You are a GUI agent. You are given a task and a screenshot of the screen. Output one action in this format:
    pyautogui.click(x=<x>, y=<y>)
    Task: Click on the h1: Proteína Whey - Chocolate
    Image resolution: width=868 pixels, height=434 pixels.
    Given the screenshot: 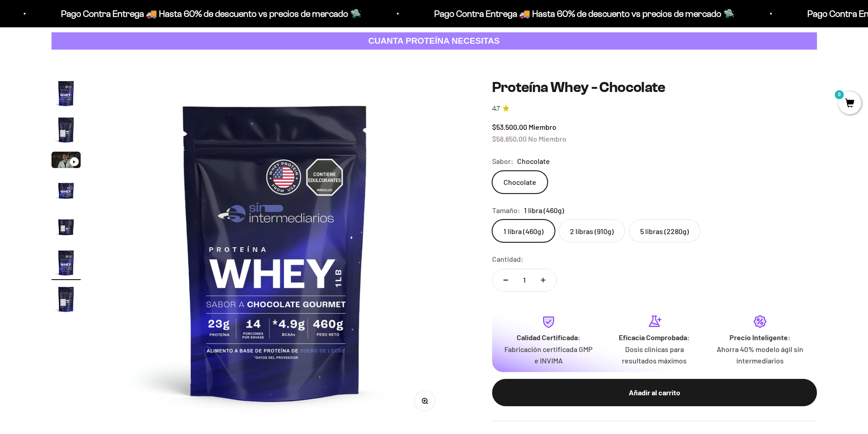 What is the action you would take?
    pyautogui.click(x=654, y=88)
    